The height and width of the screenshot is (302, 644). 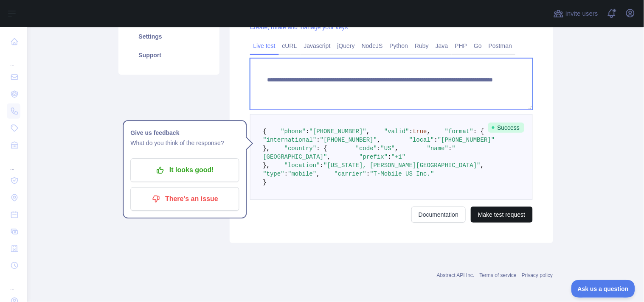 What do you see at coordinates (399, 157) in the screenshot?
I see `span: "+1"` at bounding box center [399, 157].